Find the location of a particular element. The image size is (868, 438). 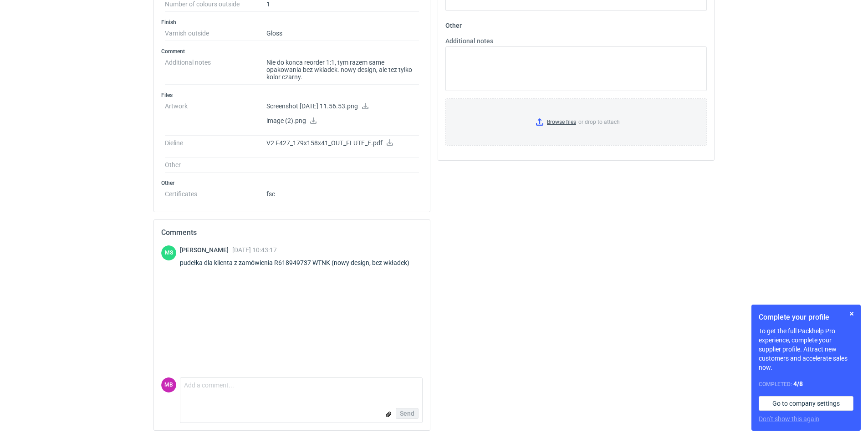

p: image (2).png is located at coordinates (342, 121).